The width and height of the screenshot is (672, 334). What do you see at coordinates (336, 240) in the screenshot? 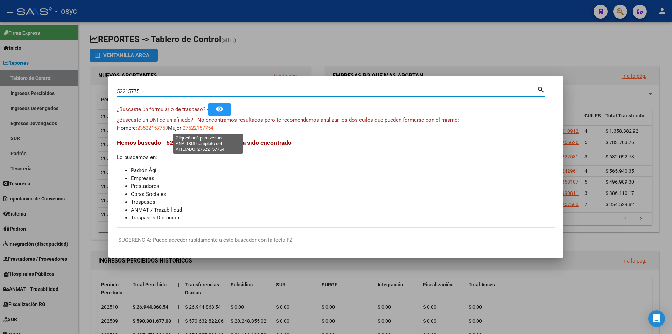
I see `p: -SUGERENCIA: Puede acceder rapidamente a este buscador con la tecla F2-` at bounding box center [336, 240].